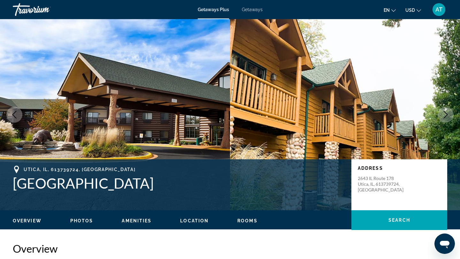  Describe the element at coordinates (14, 115) in the screenshot. I see `button: Previous image` at that location.